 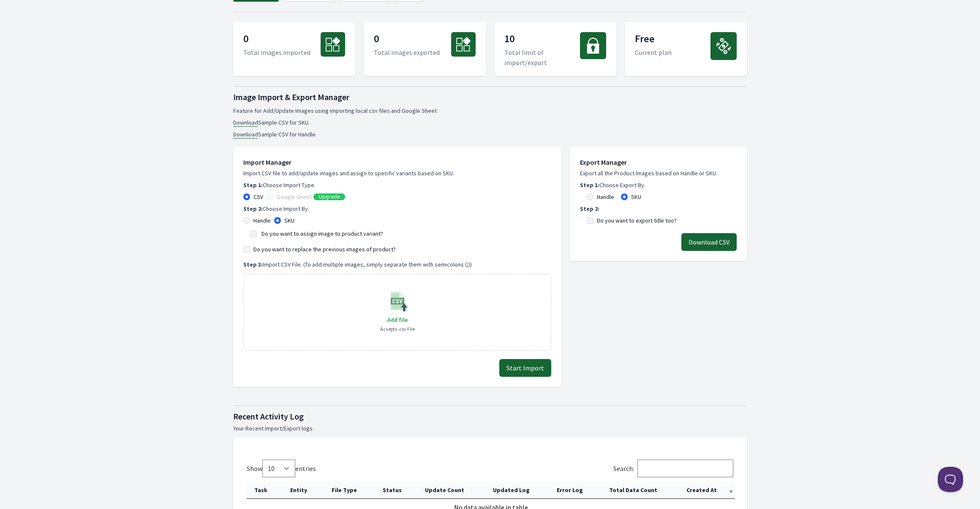 I want to click on th: Created At: activate to sort column ascending, so click(x=707, y=490).